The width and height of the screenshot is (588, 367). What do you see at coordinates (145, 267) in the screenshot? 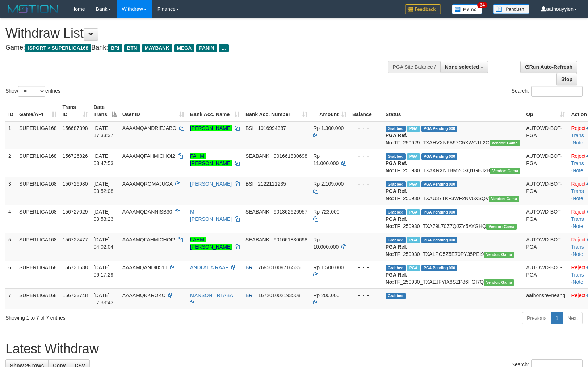
I see `span: AAAAMQANDI0511` at bounding box center [145, 267].